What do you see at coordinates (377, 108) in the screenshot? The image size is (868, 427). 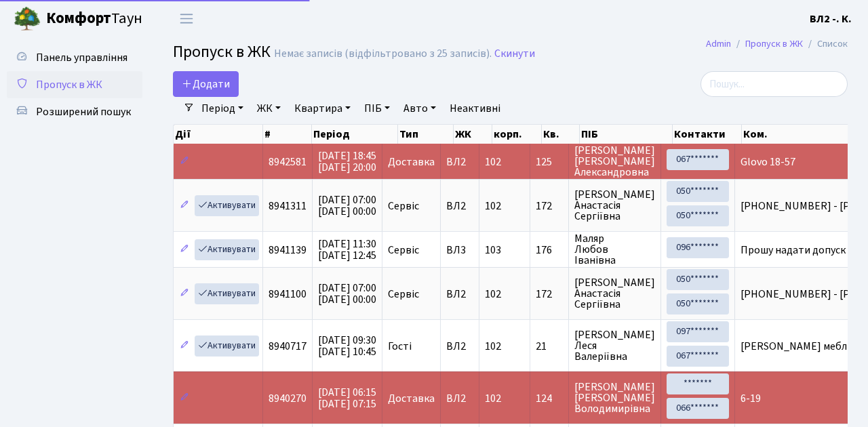 I see `a: ПІБ` at bounding box center [377, 108].